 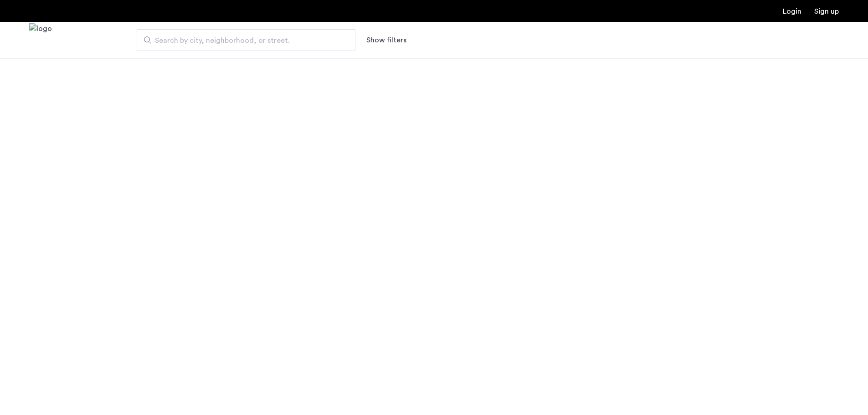 I want to click on img: logo, so click(x=41, y=40).